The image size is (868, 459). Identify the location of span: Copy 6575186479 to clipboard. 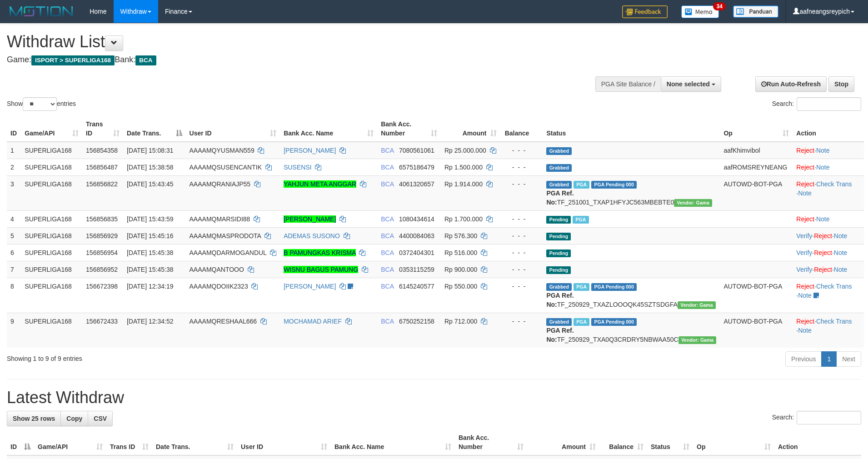
(417, 167).